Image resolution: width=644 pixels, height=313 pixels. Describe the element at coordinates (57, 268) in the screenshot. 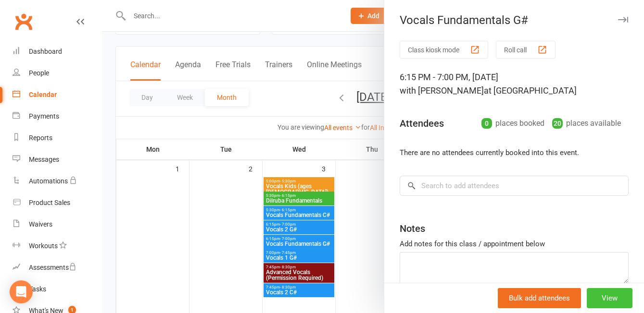

I see `a: Assessments` at that location.